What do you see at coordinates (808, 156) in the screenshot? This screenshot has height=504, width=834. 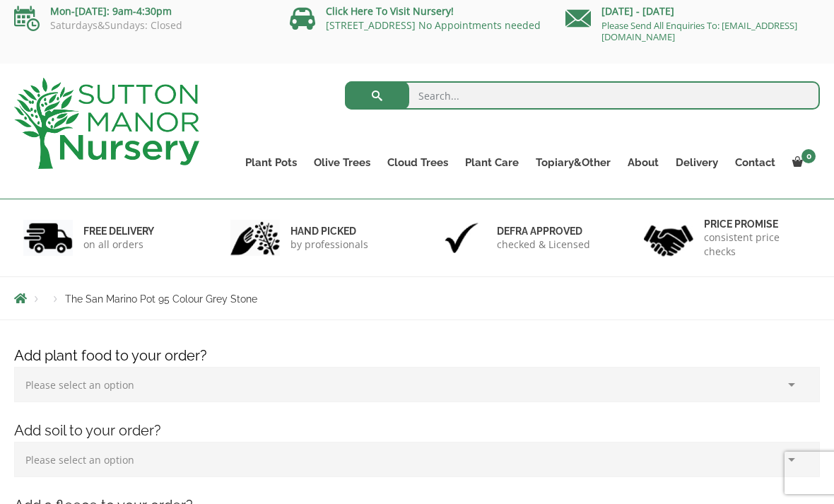 I see `span: 0` at bounding box center [808, 156].